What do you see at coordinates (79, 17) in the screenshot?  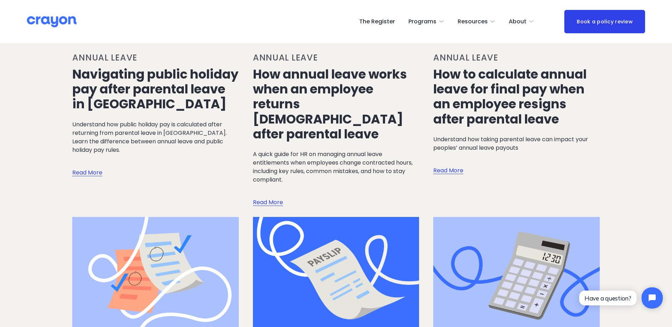 I see `button: Open chat widget` at bounding box center [79, 17].